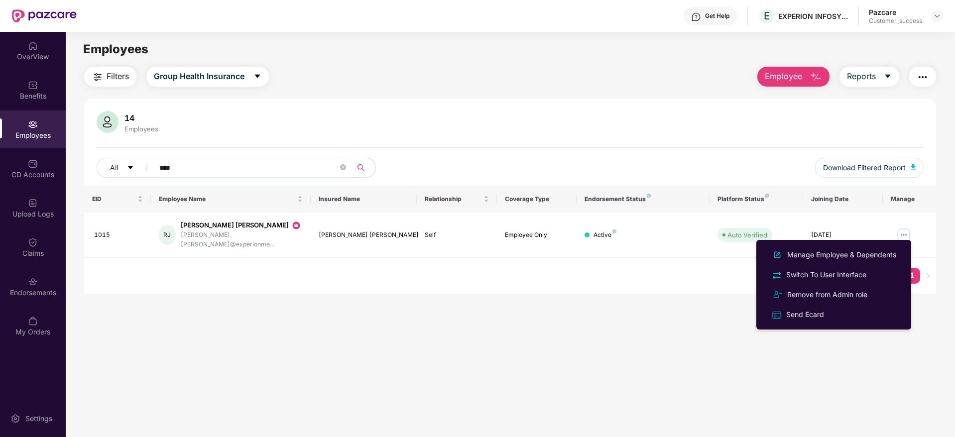  What do you see at coordinates (826, 275) in the screenshot?
I see `div: Switch To User Interface` at bounding box center [826, 275].